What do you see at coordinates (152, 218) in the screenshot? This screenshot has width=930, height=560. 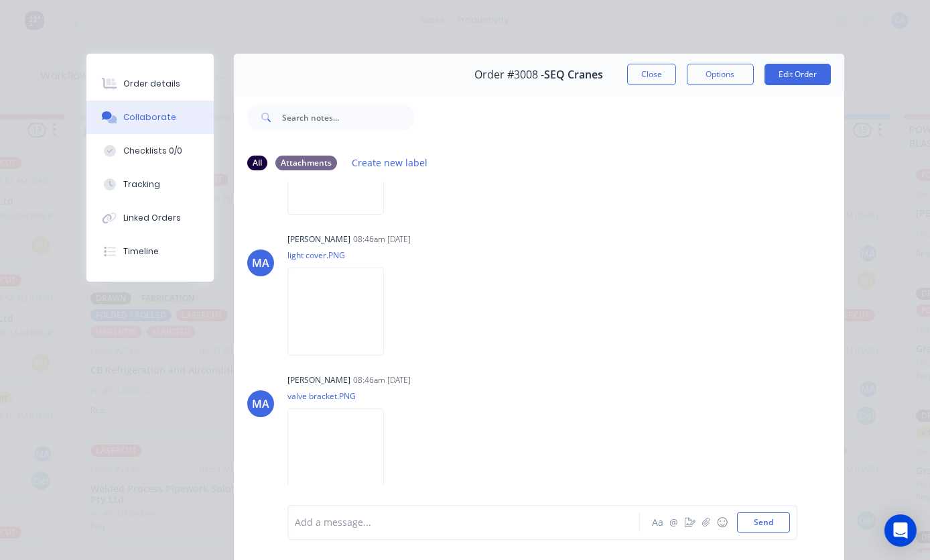 I see `div: Linked Orders` at bounding box center [152, 218].